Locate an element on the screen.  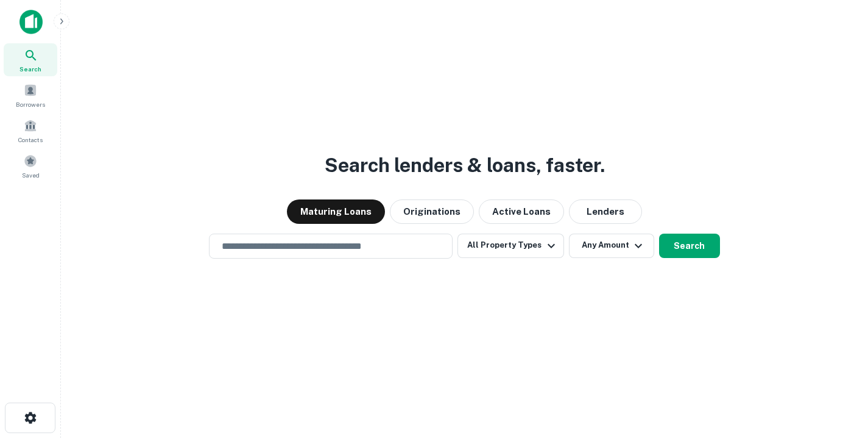
span: Search is located at coordinates (31, 69).